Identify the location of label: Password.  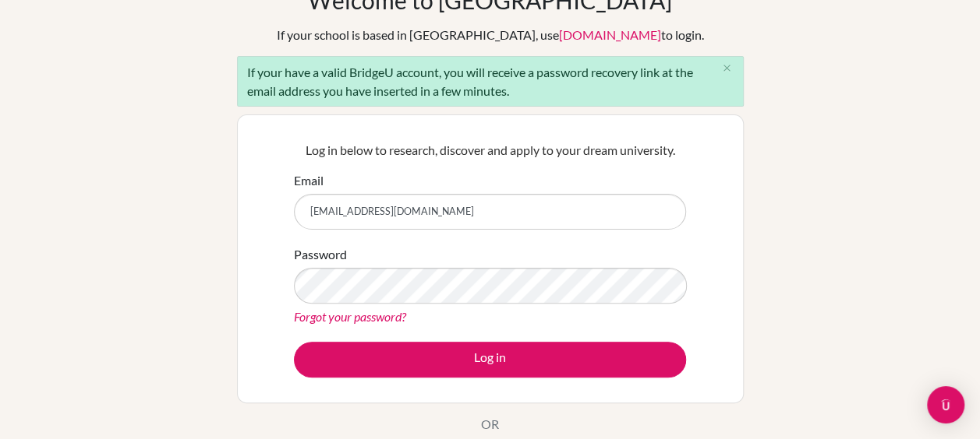
(321, 255).